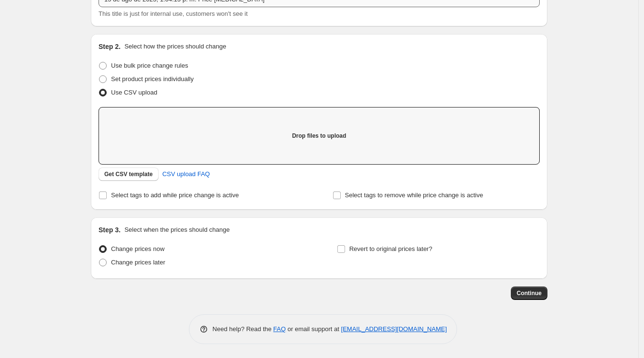 The height and width of the screenshot is (358, 644). Describe the element at coordinates (137, 249) in the screenshot. I see `span: Change prices now` at that location.